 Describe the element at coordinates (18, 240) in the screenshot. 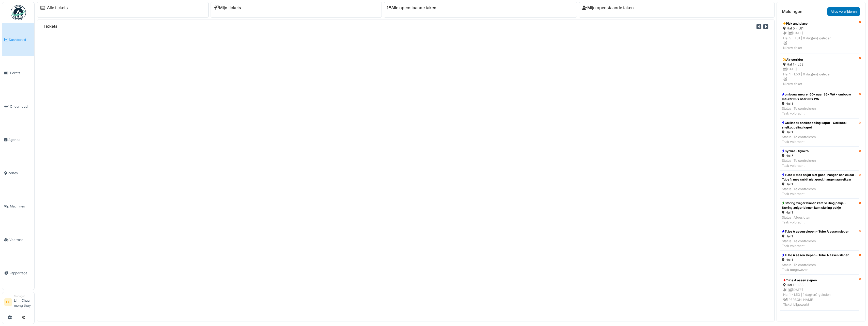

I see `a: Voorraad` at that location.